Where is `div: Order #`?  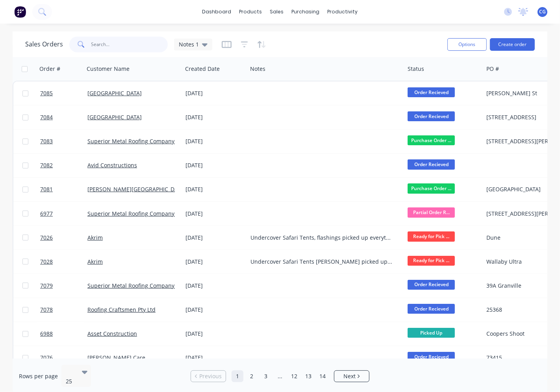
div: Order # is located at coordinates (49, 69).